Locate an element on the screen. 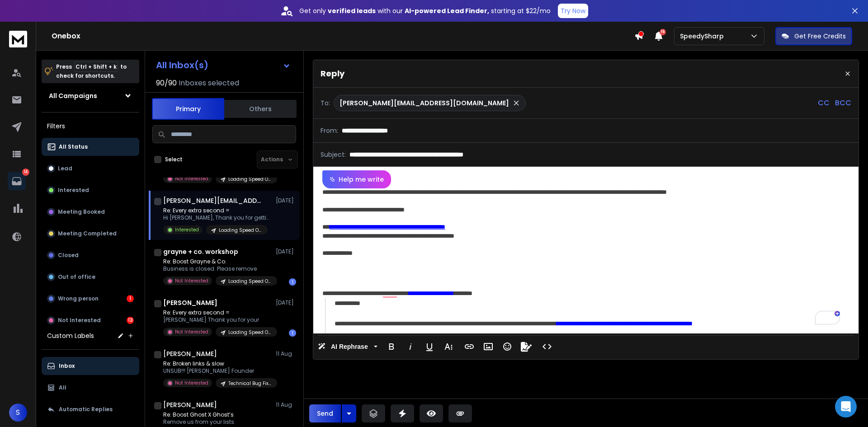  button: Automatic Replies is located at coordinates (90, 409).